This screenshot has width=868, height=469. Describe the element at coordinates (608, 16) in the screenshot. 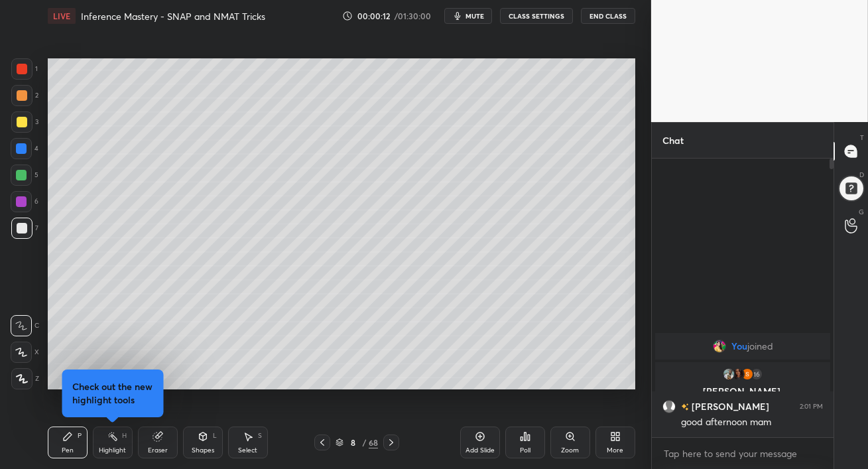

I see `button: End Class` at that location.